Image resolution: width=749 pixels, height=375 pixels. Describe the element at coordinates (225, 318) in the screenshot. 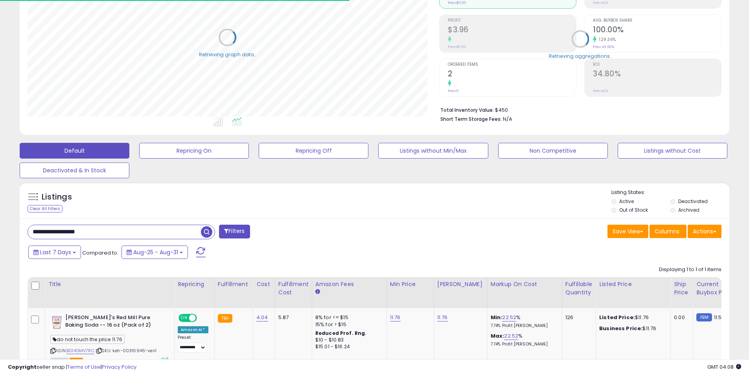

I see `small: FBA` at that location.